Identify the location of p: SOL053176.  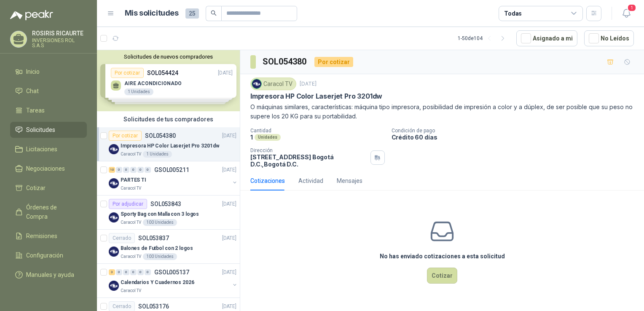
(153, 306).